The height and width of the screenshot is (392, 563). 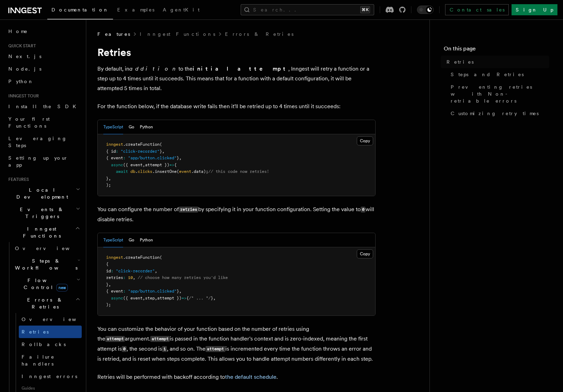 I want to click on button: Errors & Retries, so click(x=47, y=303).